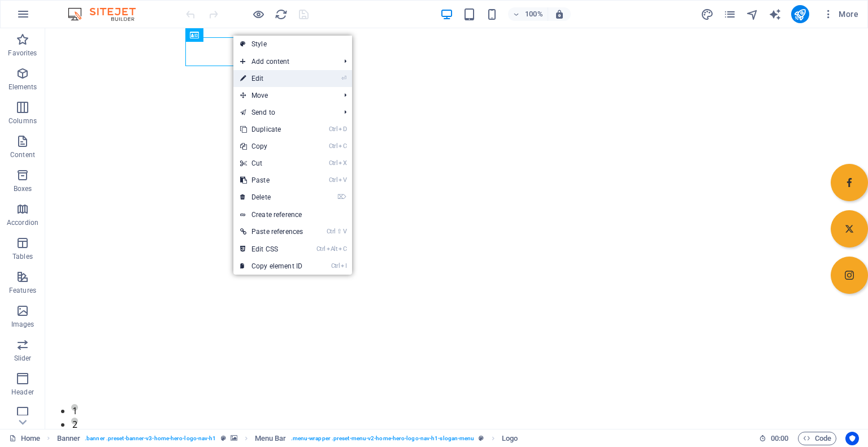 Image resolution: width=868 pixels, height=447 pixels. I want to click on a: CtrlAltCEdit CSS, so click(271, 249).